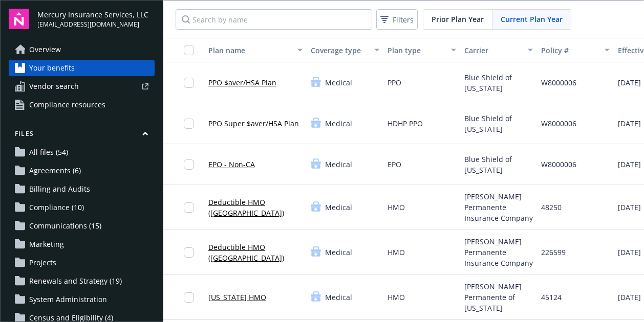  Describe the element at coordinates (54, 87) in the screenshot. I see `span: Vendor search` at that location.